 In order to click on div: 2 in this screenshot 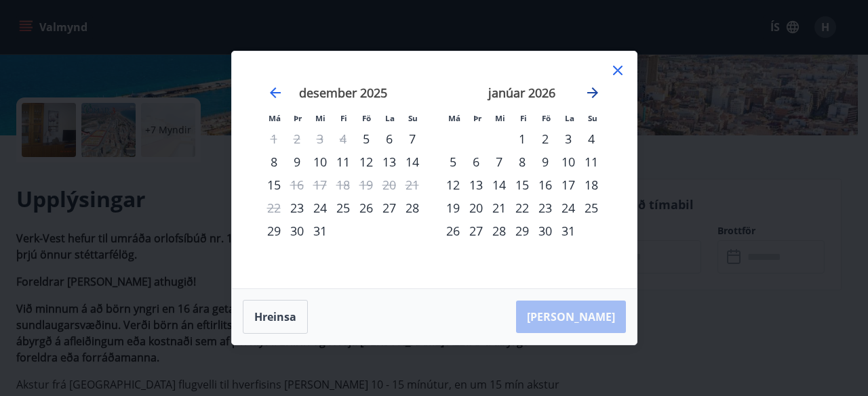, I will do `click(545, 139)`.